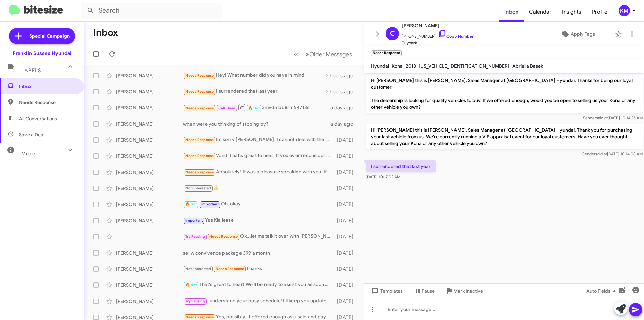 The width and height of the screenshot is (644, 320). I want to click on span: Pause, so click(429, 292).